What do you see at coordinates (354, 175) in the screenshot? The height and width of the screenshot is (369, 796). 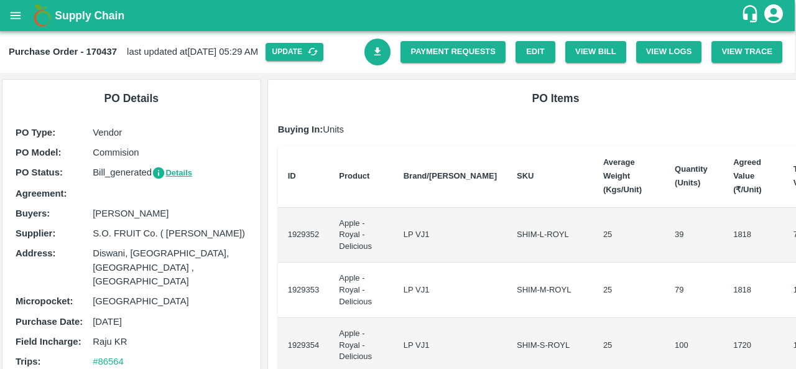 I see `b: Product` at bounding box center [354, 175].